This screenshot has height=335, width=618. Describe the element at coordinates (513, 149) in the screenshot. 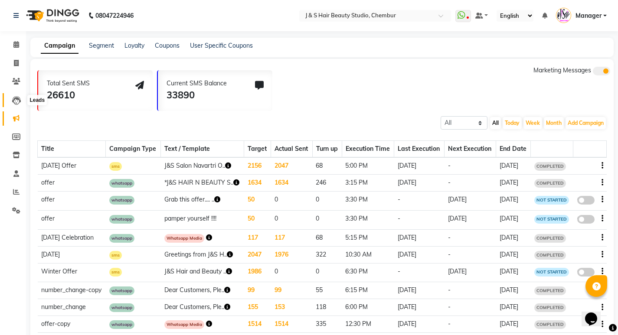

I see `th: End Date` at that location.